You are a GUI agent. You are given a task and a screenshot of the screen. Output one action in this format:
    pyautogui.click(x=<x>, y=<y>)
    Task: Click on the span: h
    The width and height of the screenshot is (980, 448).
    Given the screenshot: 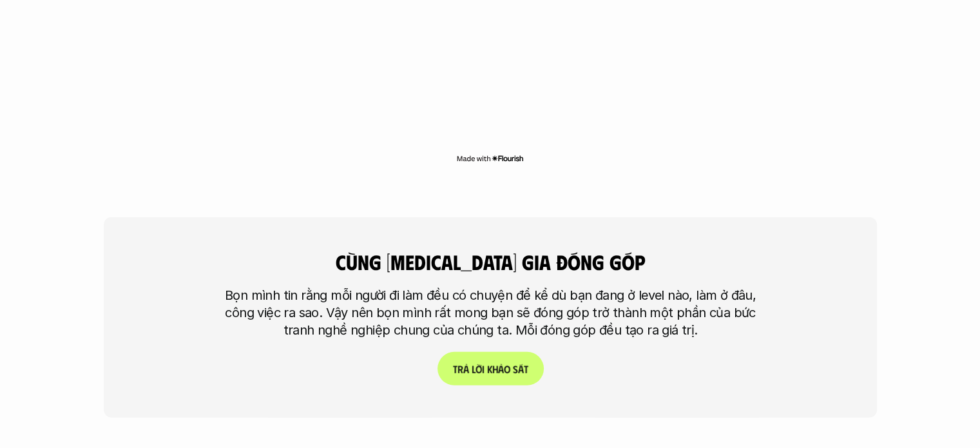 What is the action you would take?
    pyautogui.click(x=494, y=369)
    